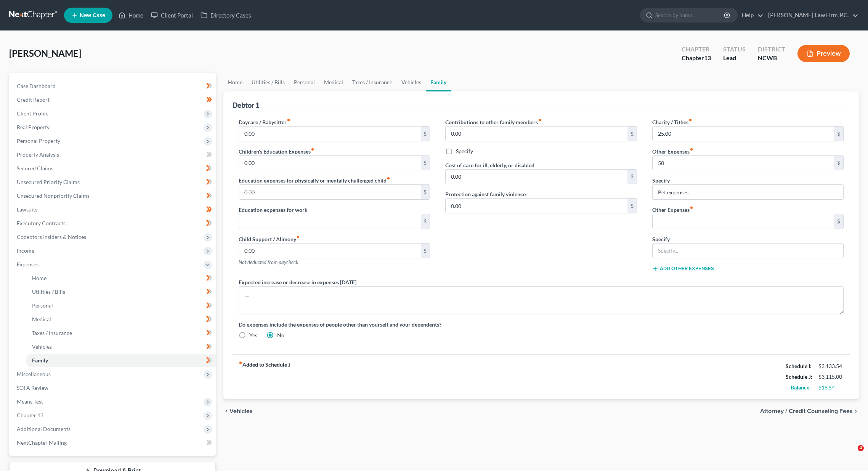 This screenshot has width=868, height=471. I want to click on span: 13, so click(708, 57).